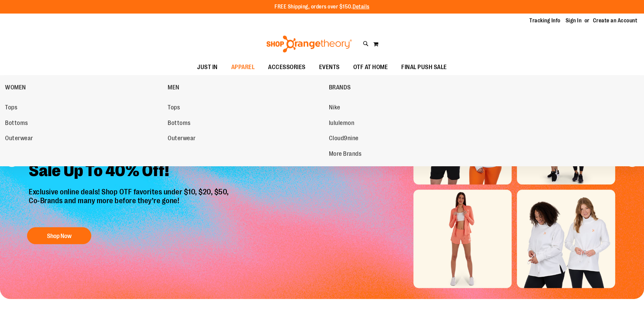 This screenshot has width=644, height=320. I want to click on a: Outerwear, so click(245, 138).